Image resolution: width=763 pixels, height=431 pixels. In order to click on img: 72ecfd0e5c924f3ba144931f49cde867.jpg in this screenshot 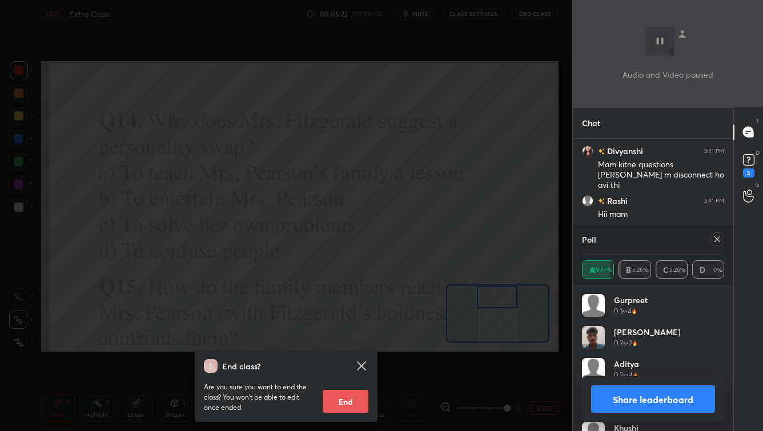, I will do `click(593, 338)`.